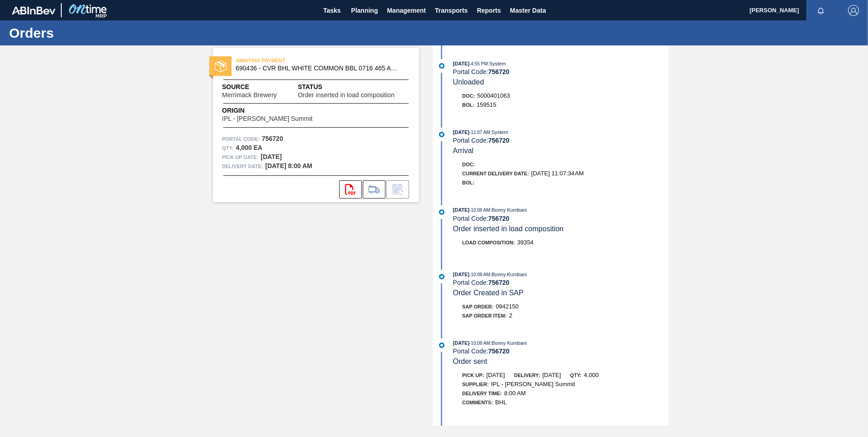 The height and width of the screenshot is (437, 868). What do you see at coordinates (575, 375) in the screenshot?
I see `span: Qty:` at bounding box center [575, 375].